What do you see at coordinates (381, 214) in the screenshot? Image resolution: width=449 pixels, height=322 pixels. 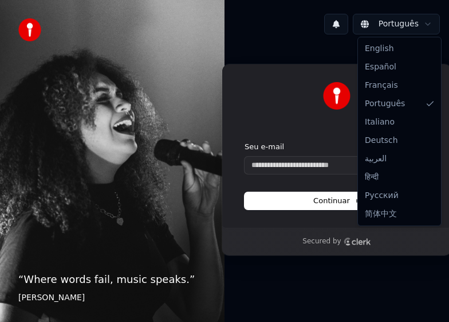 I see `span: 简体中文` at bounding box center [381, 214].